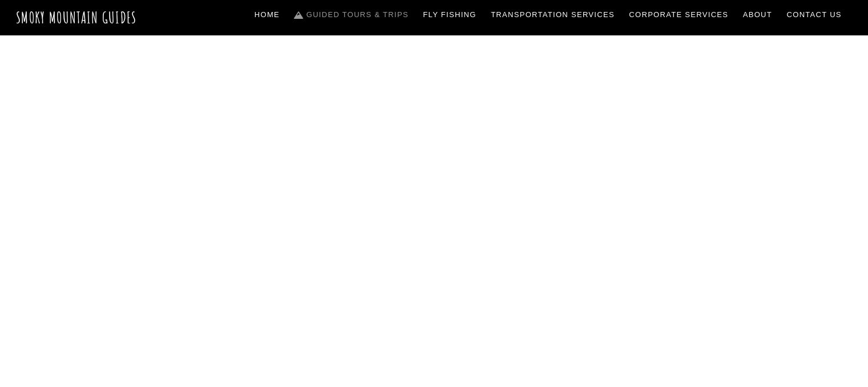  I want to click on a: Guided Tours & Trips, so click(352, 15).